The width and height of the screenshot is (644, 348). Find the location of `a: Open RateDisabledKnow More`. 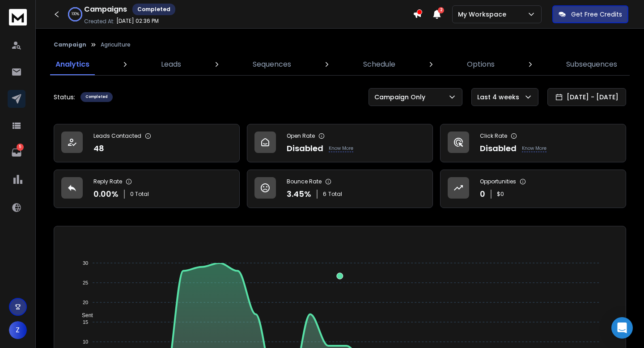

a: Open RateDisabledKnow More is located at coordinates (340, 144).